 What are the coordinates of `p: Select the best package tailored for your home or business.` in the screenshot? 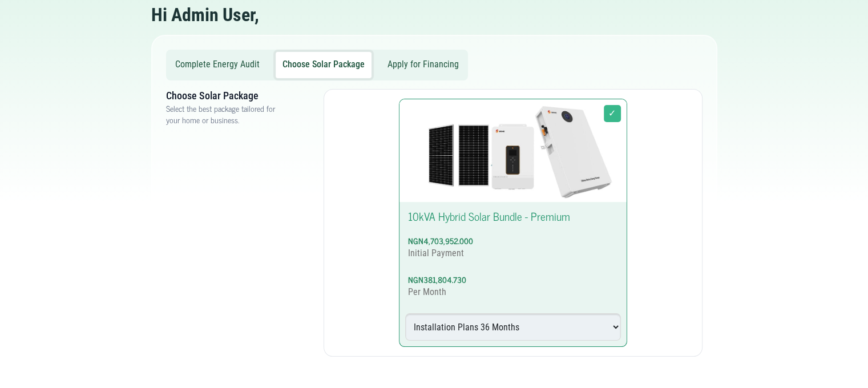 It's located at (227, 114).